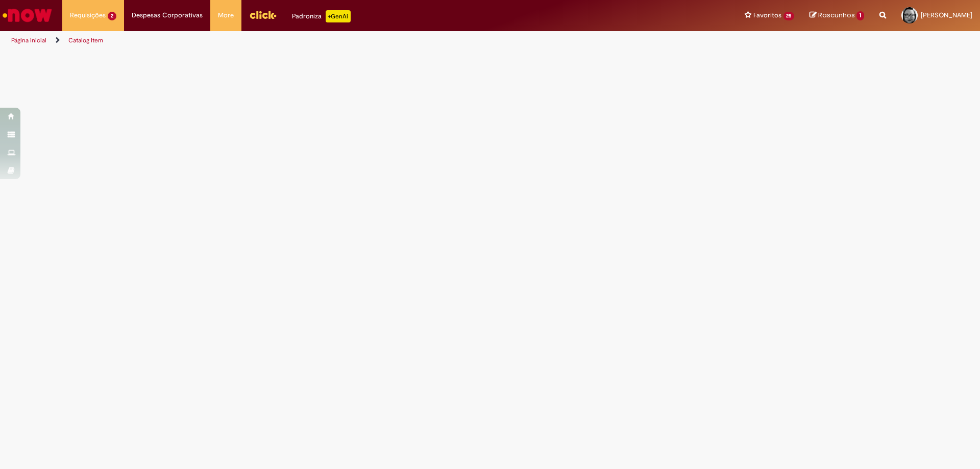  I want to click on img: ServiceNow, so click(27, 15).